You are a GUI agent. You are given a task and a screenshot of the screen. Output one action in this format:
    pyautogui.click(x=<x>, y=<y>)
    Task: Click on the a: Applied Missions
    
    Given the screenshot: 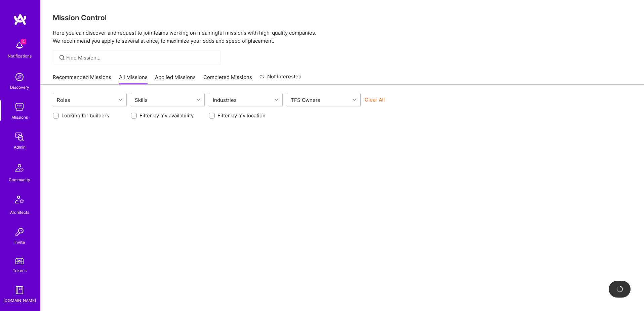 What is the action you would take?
    pyautogui.click(x=175, y=79)
    